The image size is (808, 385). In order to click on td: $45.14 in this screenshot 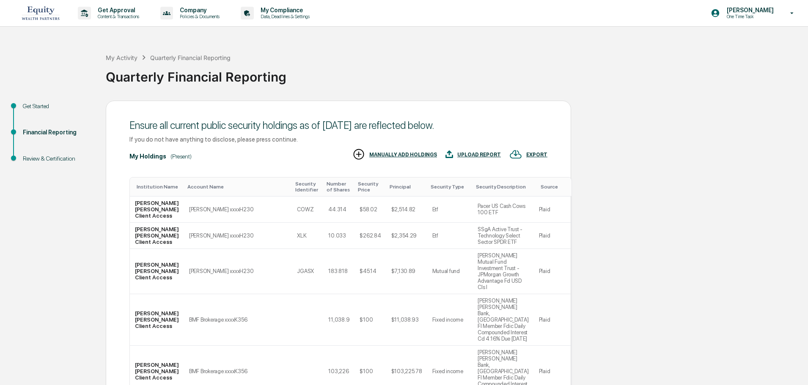, I will do `click(370, 271)`.